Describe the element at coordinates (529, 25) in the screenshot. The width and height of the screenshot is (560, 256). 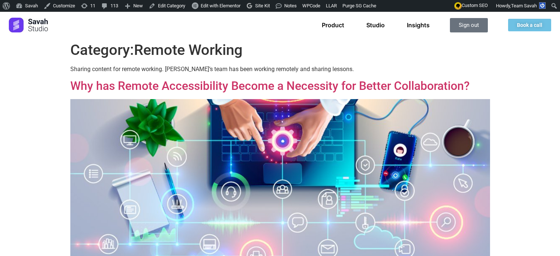
I see `a: Book a call` at that location.